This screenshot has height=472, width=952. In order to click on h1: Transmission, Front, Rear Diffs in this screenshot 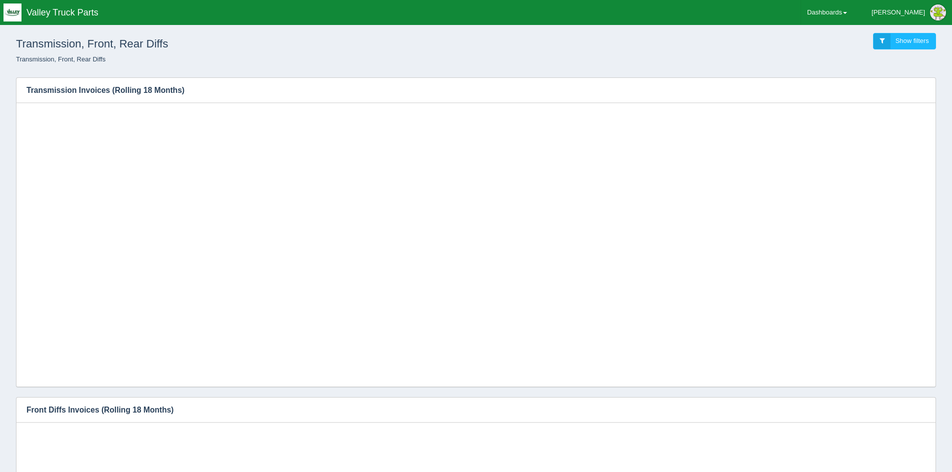, I will do `click(246, 44)`.